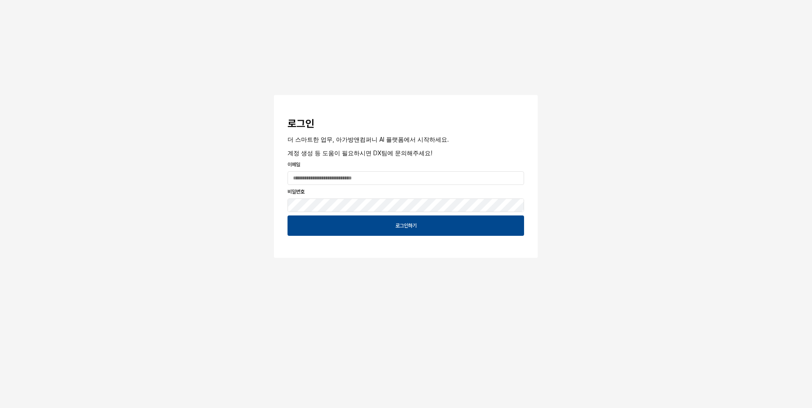 This screenshot has width=812, height=408. Describe the element at coordinates (405, 139) in the screenshot. I see `p: 더 스마트한 업무, 아가방앤컴퍼니 AI 플랫폼에서 시작하세요.` at that location.